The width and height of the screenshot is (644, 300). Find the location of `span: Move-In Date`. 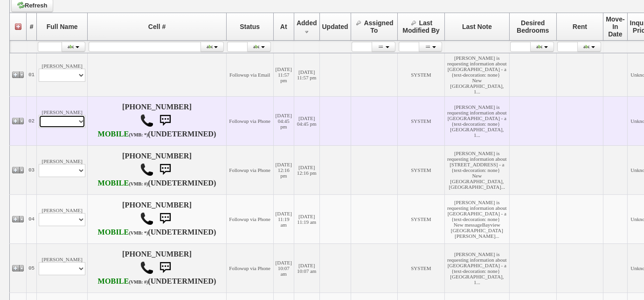

span: Move-In Date is located at coordinates (616, 26).